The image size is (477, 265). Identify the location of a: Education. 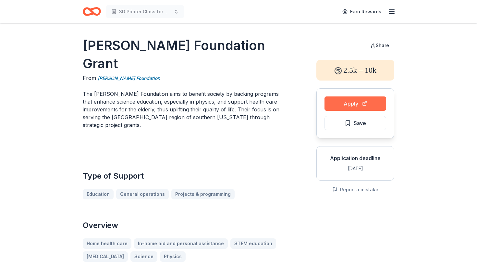
(98, 194).